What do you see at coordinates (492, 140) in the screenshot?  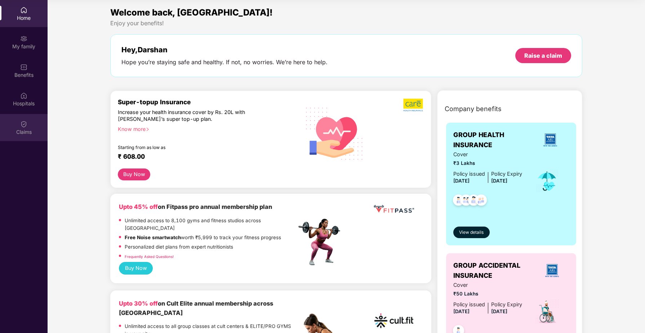 I see `span: GROUP HEALTH INSURANCE` at bounding box center [492, 140].